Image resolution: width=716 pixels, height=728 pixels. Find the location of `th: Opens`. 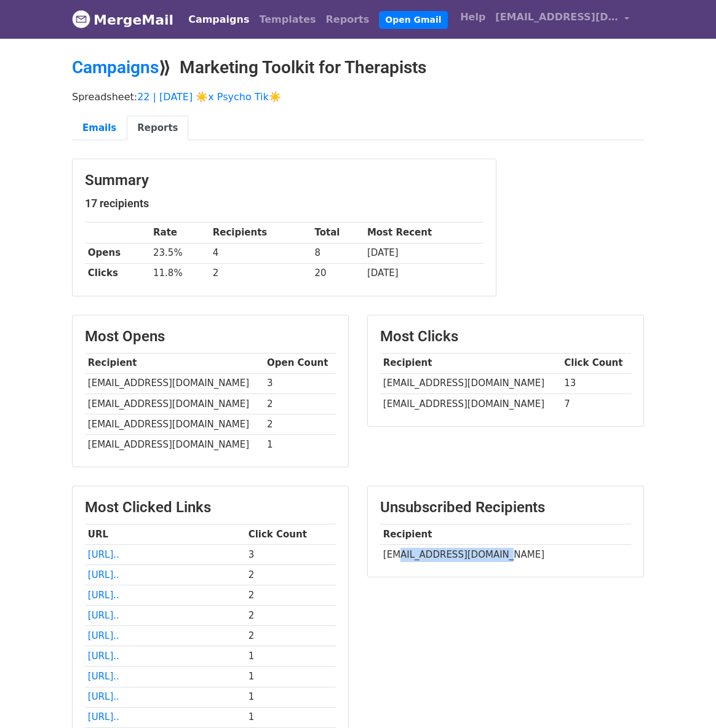

th: Opens is located at coordinates (118, 253).